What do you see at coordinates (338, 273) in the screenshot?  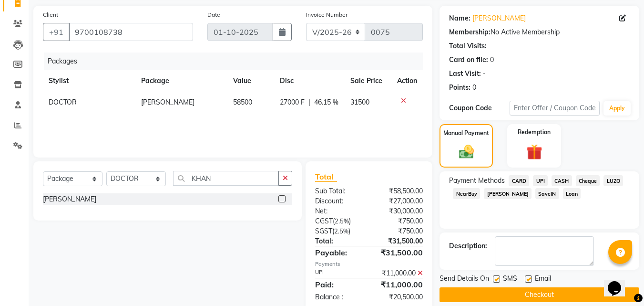 I see `div: UPI` at bounding box center [338, 273].